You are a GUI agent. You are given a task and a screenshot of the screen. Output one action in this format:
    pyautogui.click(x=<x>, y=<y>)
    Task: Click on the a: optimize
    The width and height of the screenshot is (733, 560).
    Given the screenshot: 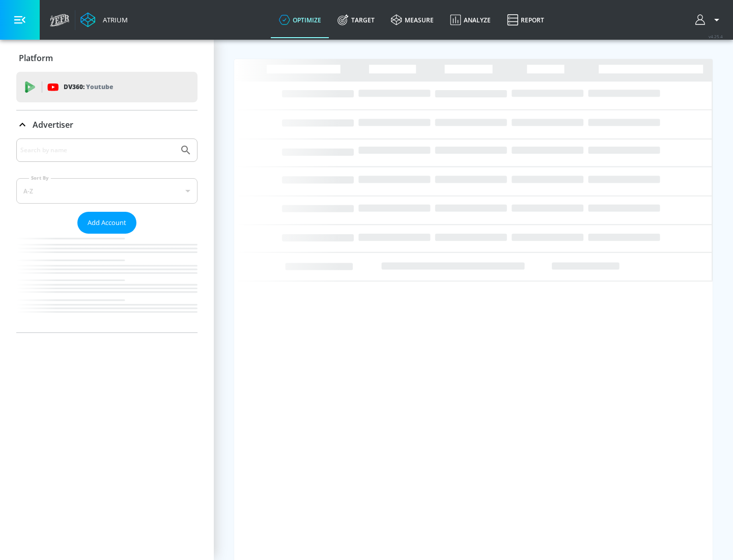 What is the action you would take?
    pyautogui.click(x=300, y=20)
    